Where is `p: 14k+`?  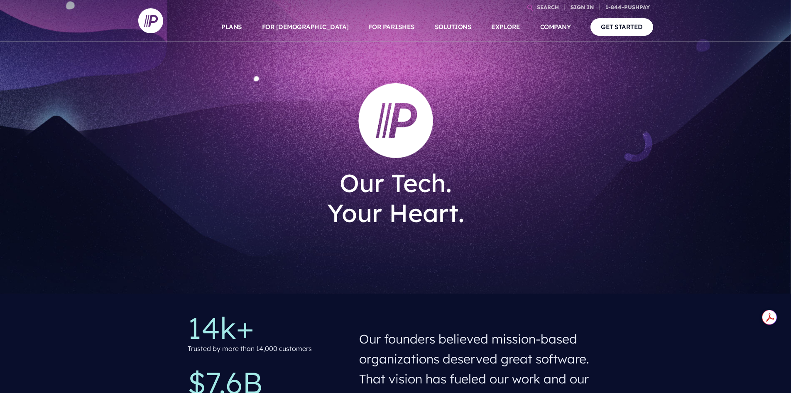
p: 14k+ is located at coordinates (267, 327).